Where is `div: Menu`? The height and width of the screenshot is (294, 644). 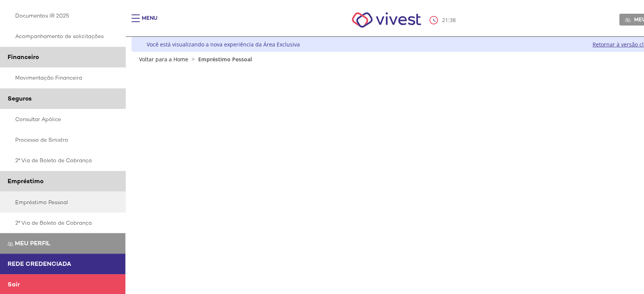
div: Menu is located at coordinates (149, 22).